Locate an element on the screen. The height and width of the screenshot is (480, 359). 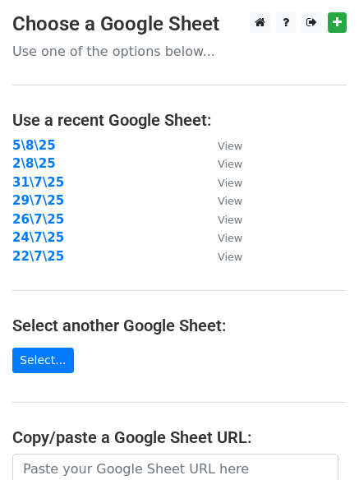
h4: Use a recent Google Sheet: is located at coordinates (179, 120).